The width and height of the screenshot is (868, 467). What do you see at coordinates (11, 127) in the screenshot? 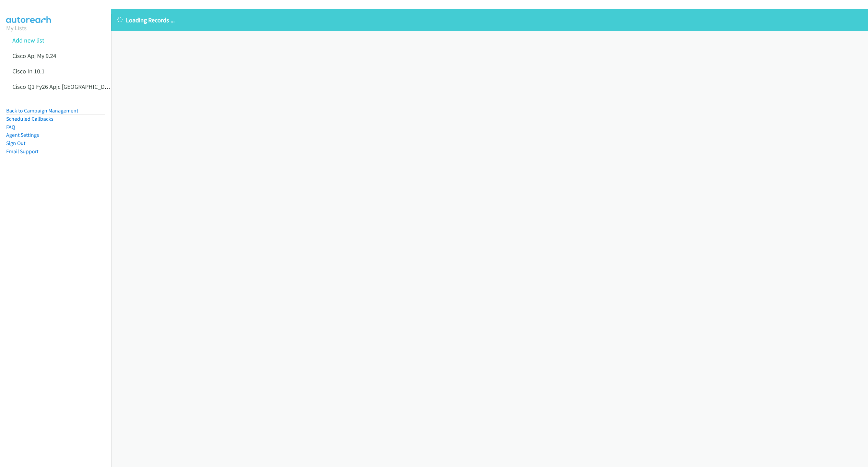
I see `a: FAQ` at bounding box center [11, 127].